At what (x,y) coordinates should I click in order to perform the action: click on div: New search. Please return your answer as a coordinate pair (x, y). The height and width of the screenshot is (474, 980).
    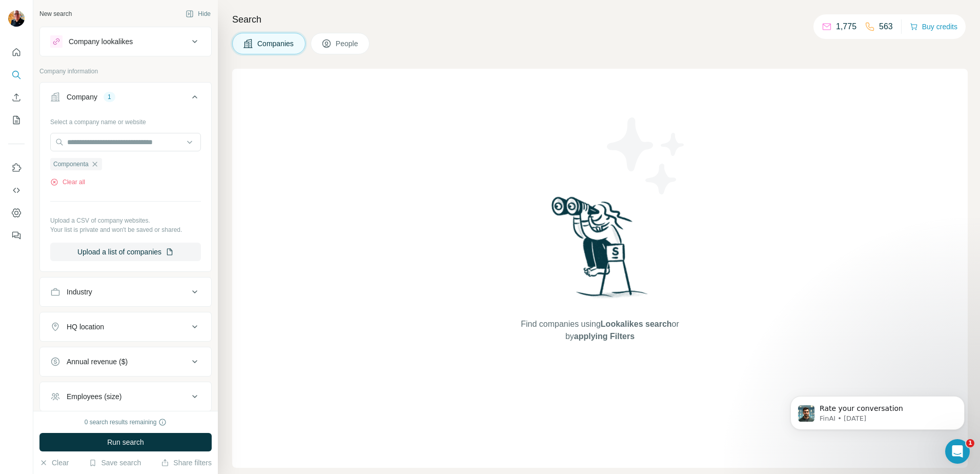
    Looking at the image, I should click on (55, 14).